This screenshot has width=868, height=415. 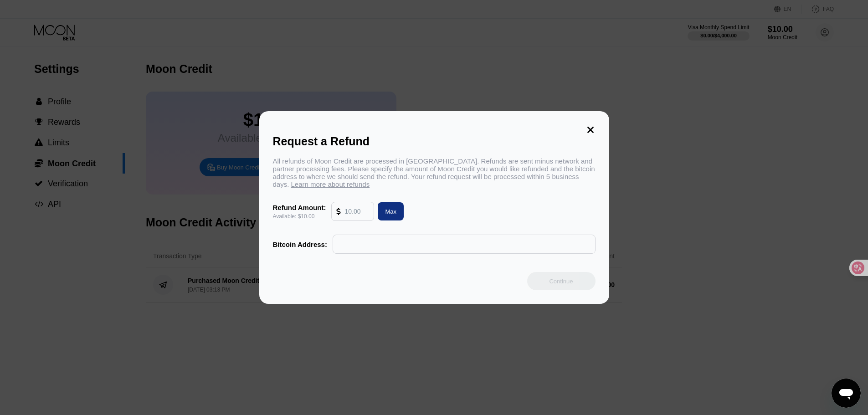 I want to click on div: Request a Refund, so click(x=434, y=142).